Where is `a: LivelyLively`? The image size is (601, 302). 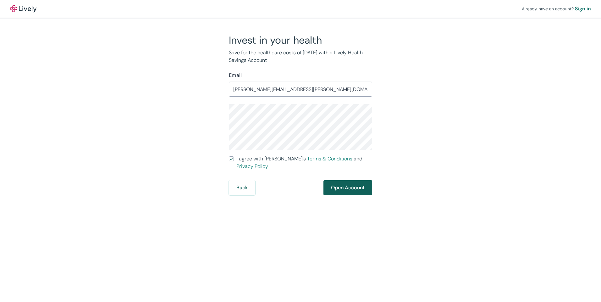
a: LivelyLively is located at coordinates (23, 9).